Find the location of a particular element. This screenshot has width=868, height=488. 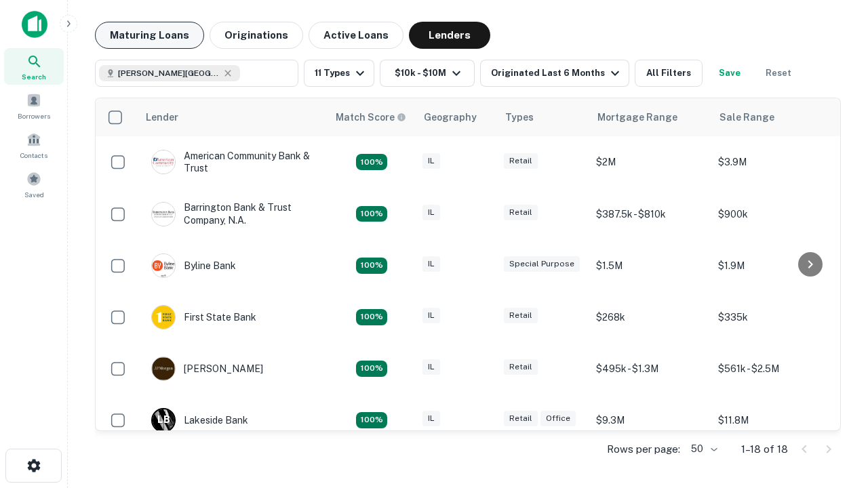

a: Borrowers is located at coordinates (34, 105).